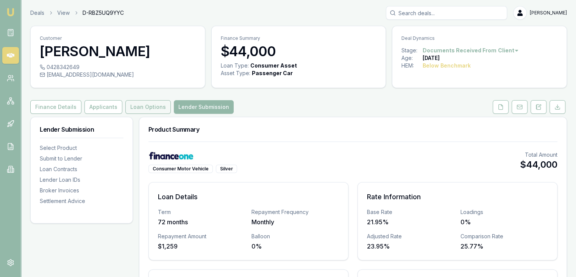  What do you see at coordinates (504, 246) in the screenshot?
I see `div: 25.77%` at bounding box center [504, 246].